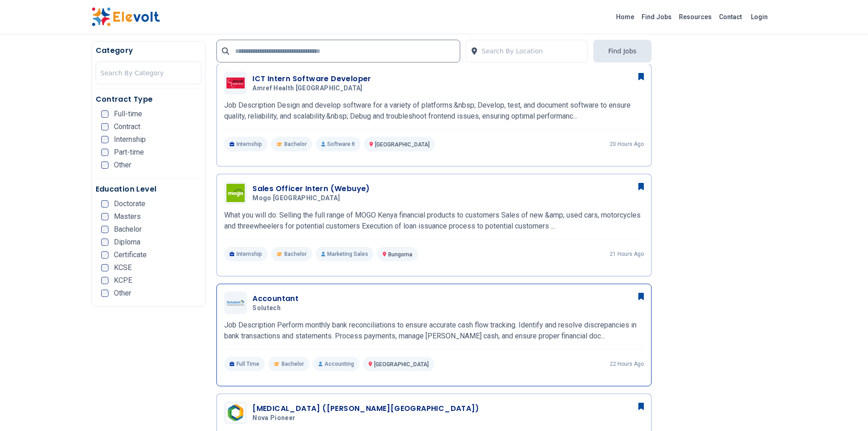 The width and height of the screenshot is (868, 431). Describe the element at coordinates (236, 413) in the screenshot. I see `img: Nova Pioneer` at that location.